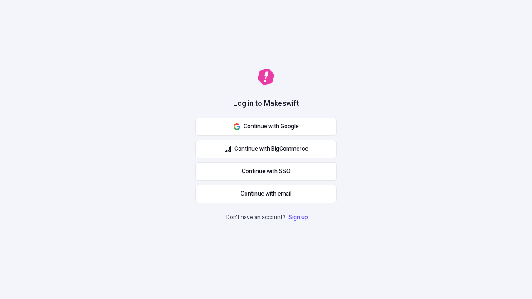 The image size is (532, 299). I want to click on button: Continue with email, so click(266, 194).